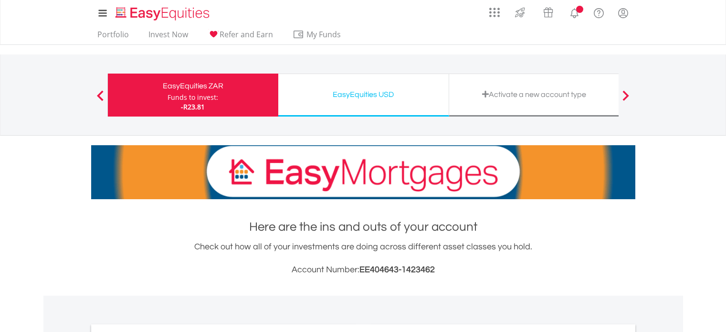  I want to click on a: Notifications, so click(574, 12).